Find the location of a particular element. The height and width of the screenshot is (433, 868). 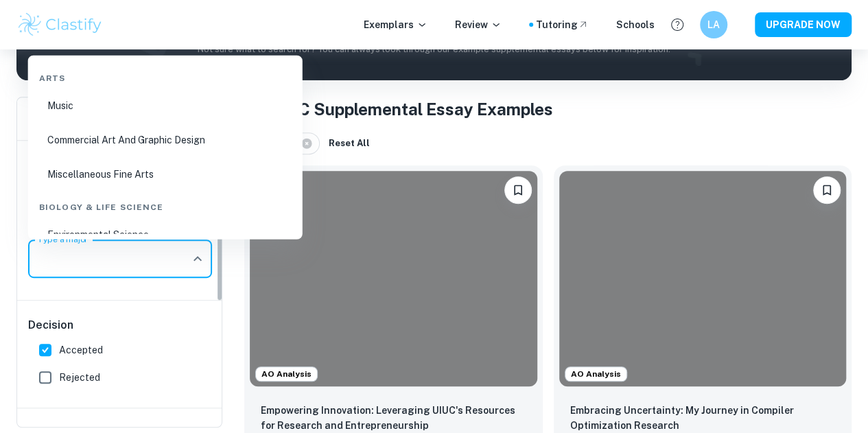

li: Music is located at coordinates (166, 105).